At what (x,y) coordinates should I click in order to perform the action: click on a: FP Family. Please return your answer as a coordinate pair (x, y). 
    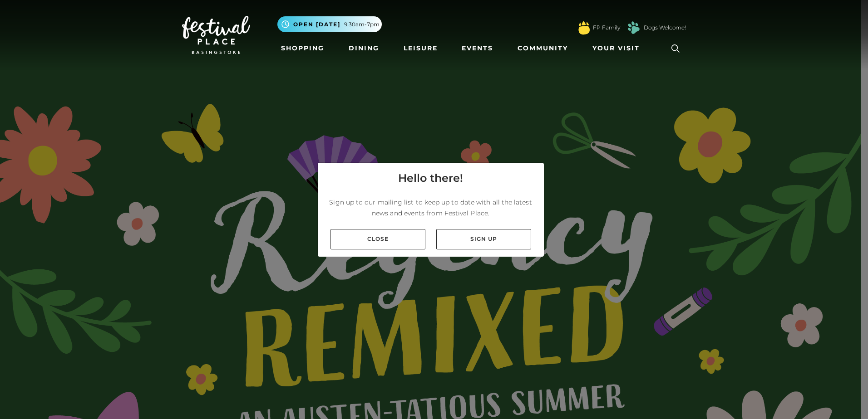
    Looking at the image, I should click on (606, 28).